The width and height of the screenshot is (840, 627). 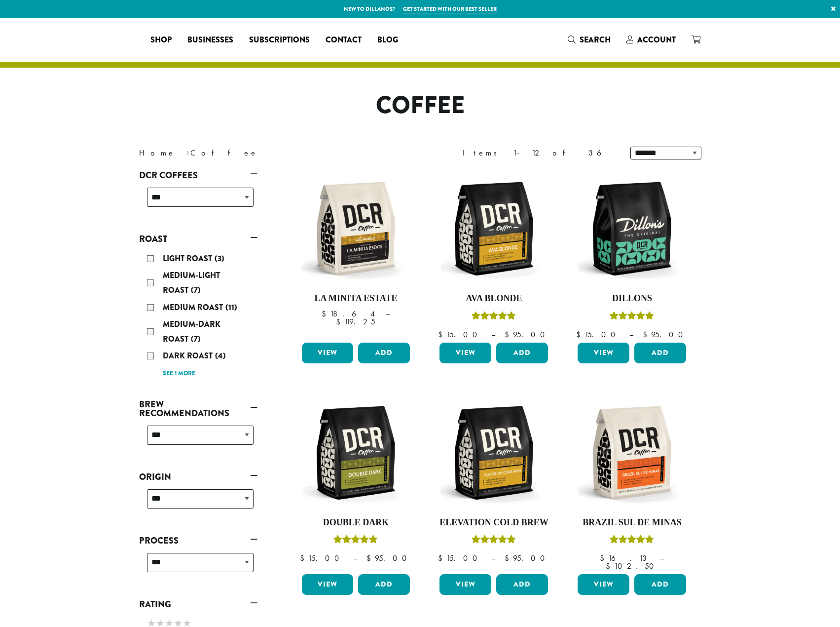 What do you see at coordinates (161, 40) in the screenshot?
I see `a: Shop` at bounding box center [161, 40].